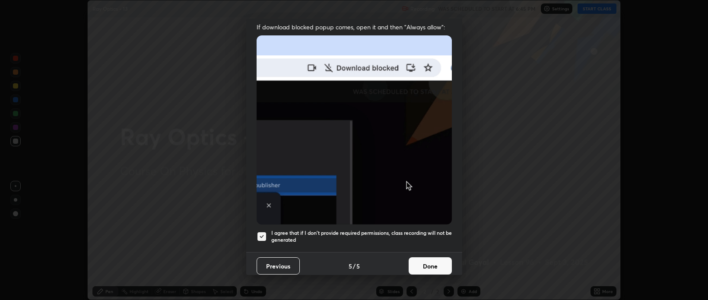 Image resolution: width=708 pixels, height=300 pixels. Describe the element at coordinates (354, 130) in the screenshot. I see `img: downloads-permission-blocked.gif` at that location.